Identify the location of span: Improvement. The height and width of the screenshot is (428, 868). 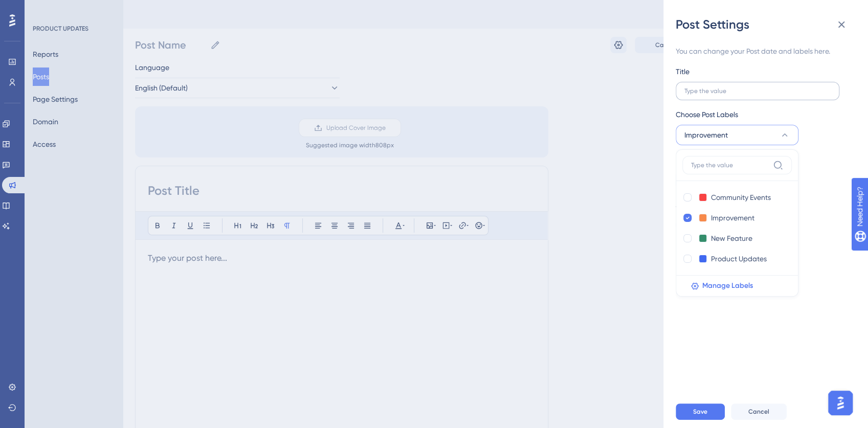
(706, 135).